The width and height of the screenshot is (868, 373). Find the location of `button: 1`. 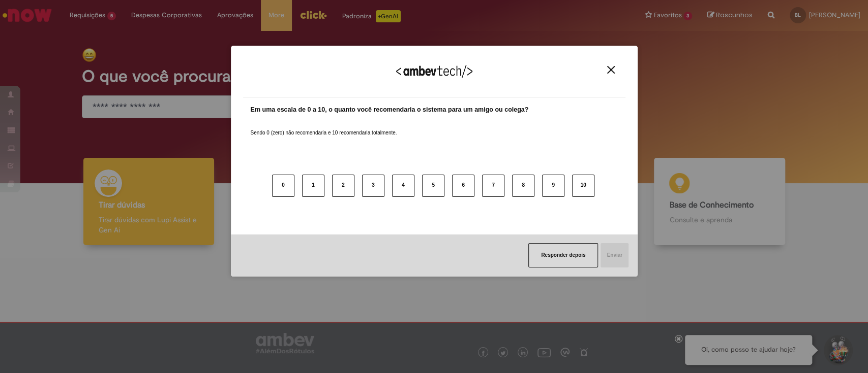

button: 1 is located at coordinates (313, 186).